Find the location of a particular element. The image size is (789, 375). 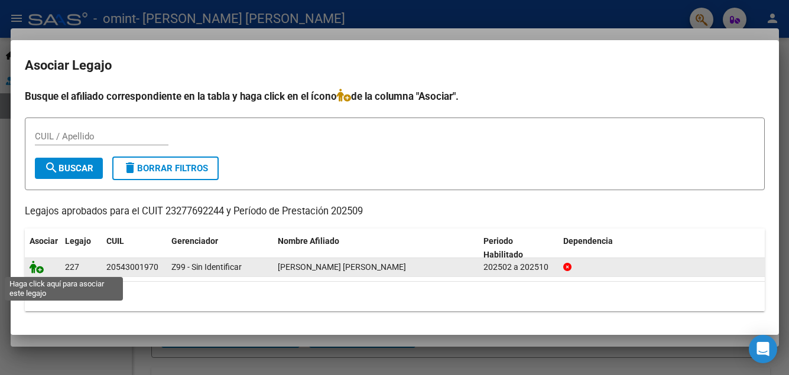

div: 20543001970 is located at coordinates (132, 267).